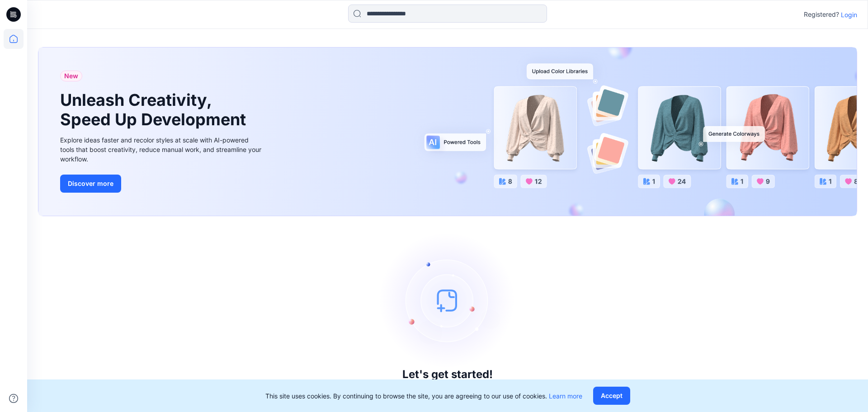 The height and width of the screenshot is (412, 868). What do you see at coordinates (566, 396) in the screenshot?
I see `a: Learn more` at bounding box center [566, 396].